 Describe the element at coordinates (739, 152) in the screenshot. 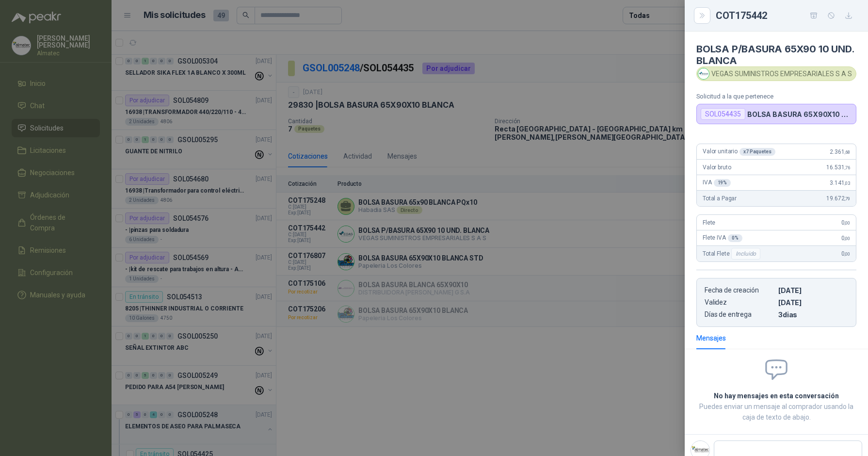

I see `span: Valor unitario` at that location.